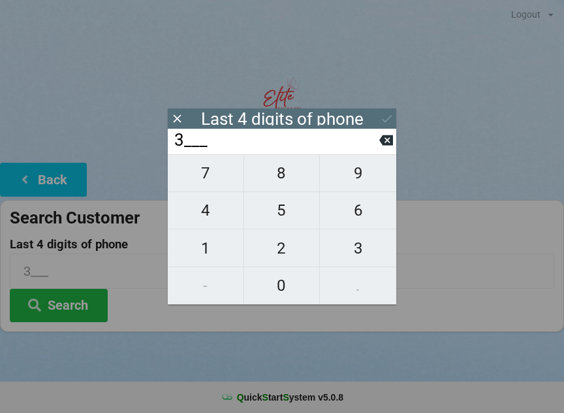 The image size is (564, 413). Describe the element at coordinates (358, 210) in the screenshot. I see `span: 6` at that location.